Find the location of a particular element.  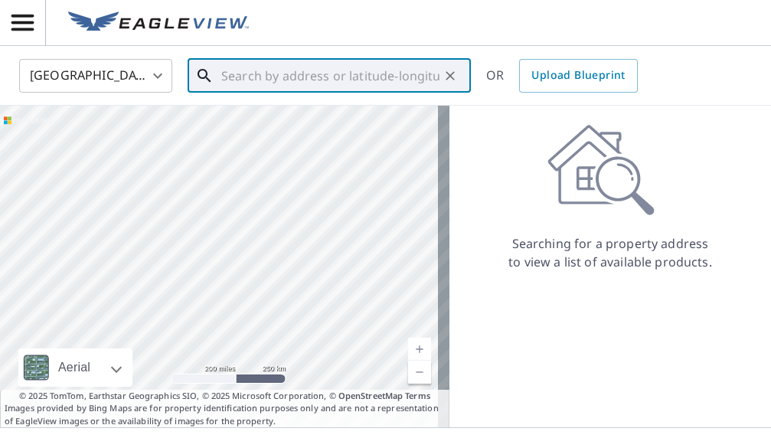

a: Upload Blueprint is located at coordinates (578, 76).